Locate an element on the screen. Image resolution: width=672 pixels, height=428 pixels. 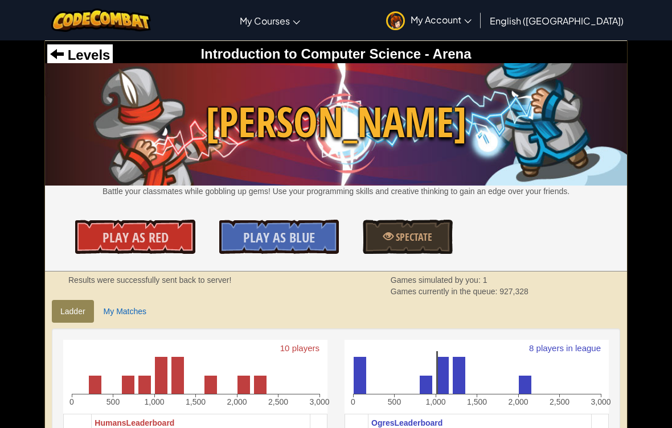
a: Spectate is located at coordinates (408, 237).